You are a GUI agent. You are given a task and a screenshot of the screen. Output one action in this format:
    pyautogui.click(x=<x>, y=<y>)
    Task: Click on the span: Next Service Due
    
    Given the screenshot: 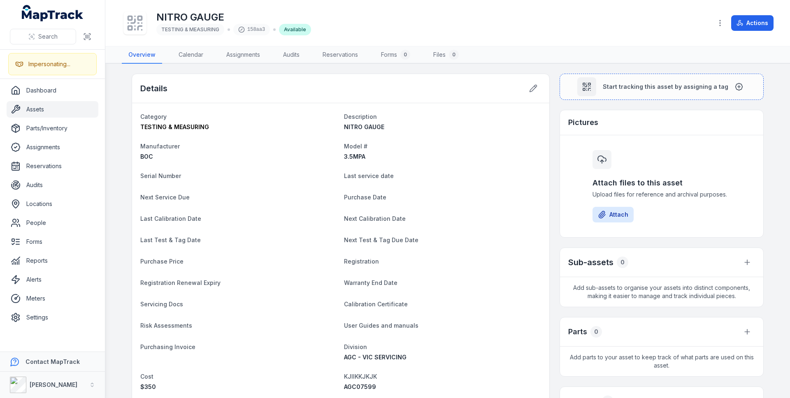 What is the action you would take?
    pyautogui.click(x=165, y=197)
    